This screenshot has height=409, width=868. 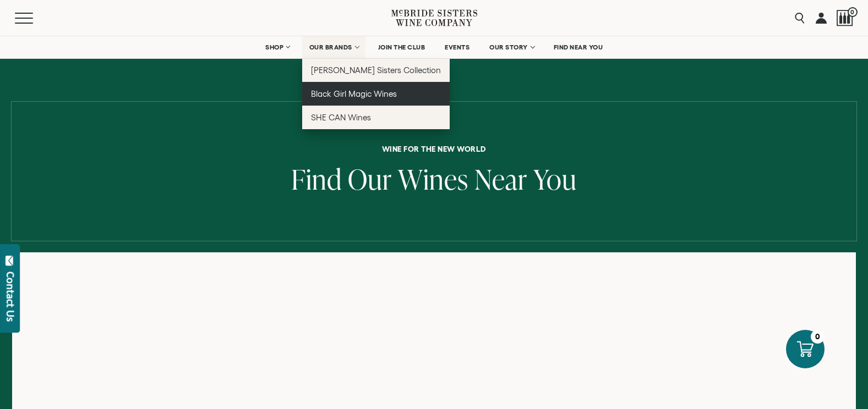 What do you see at coordinates (501, 179) in the screenshot?
I see `span: Near` at bounding box center [501, 179].